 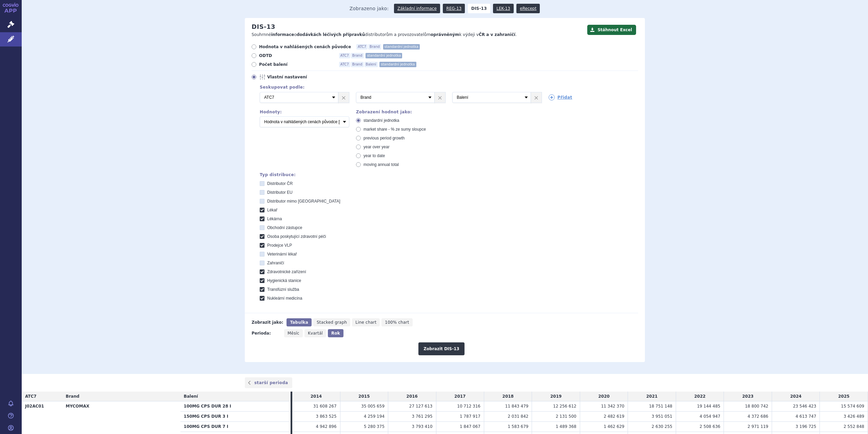 What do you see at coordinates (411, 396) in the screenshot?
I see `td: 2016` at bounding box center [411, 396].